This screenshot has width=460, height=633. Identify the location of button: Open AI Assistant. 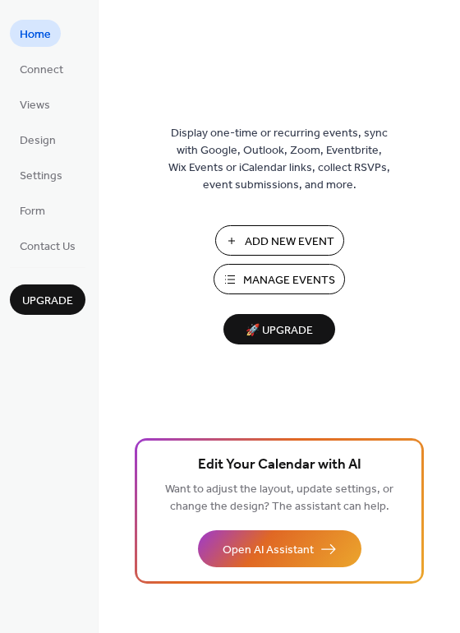
(279, 548).